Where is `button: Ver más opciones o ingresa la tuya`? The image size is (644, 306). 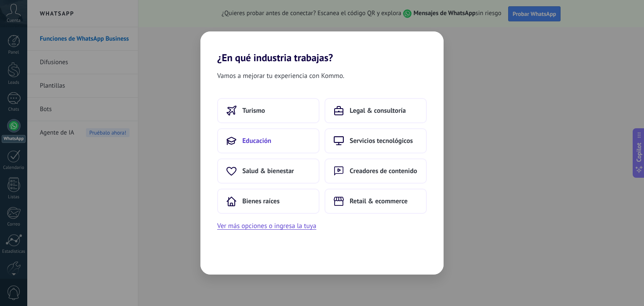
button: Ver más opciones o ingresa la tuya is located at coordinates (267, 226).